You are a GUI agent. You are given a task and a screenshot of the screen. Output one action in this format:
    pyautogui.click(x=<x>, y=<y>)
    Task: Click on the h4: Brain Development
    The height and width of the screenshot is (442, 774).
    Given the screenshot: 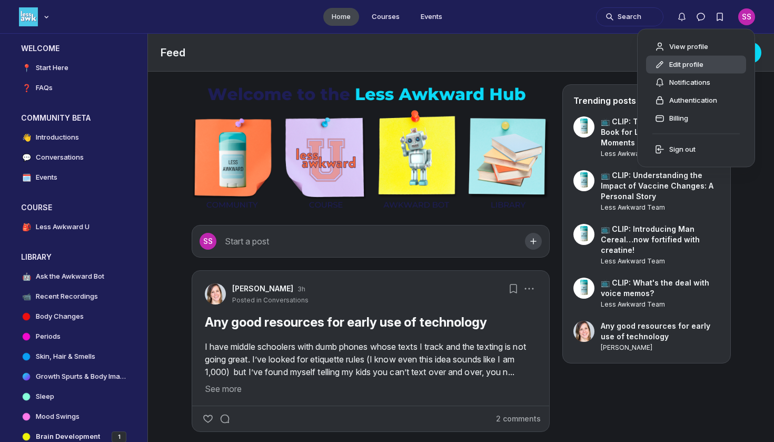 What is the action you would take?
    pyautogui.click(x=68, y=436)
    